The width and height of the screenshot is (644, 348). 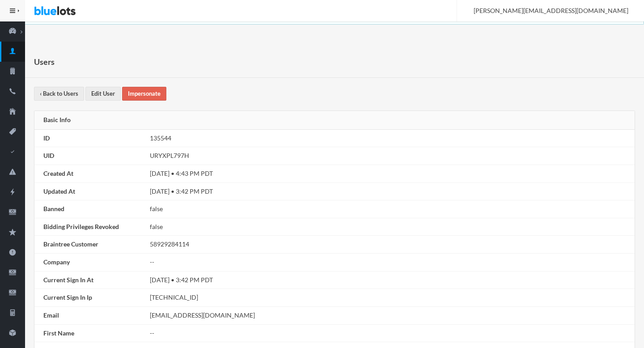 I want to click on strong: Banned, so click(x=54, y=208).